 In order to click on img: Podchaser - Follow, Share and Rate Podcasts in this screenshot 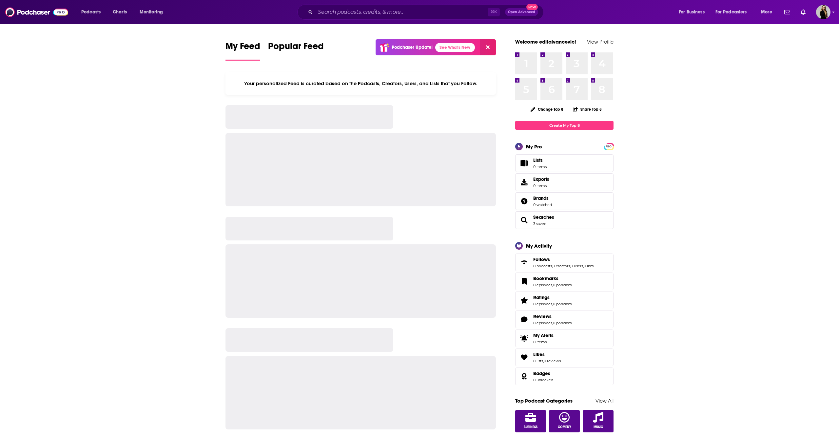, I will do `click(37, 12)`.